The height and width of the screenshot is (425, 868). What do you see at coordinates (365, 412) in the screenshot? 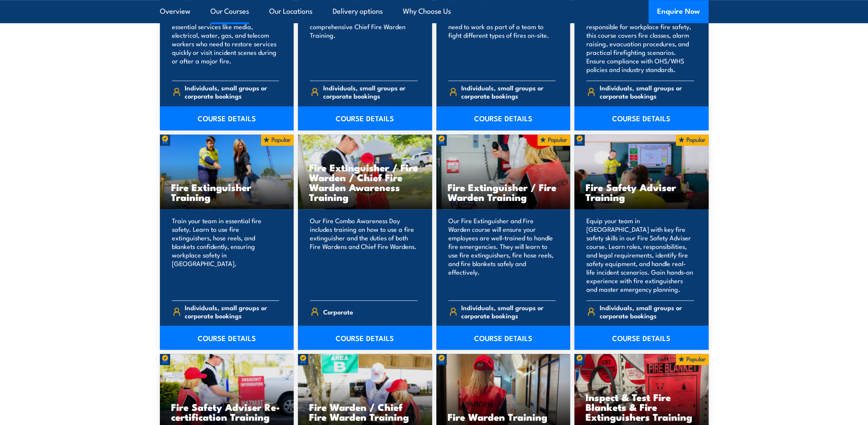
I see `h3: Fire Warden / Chief Fire Warden Training` at bounding box center [365, 412].